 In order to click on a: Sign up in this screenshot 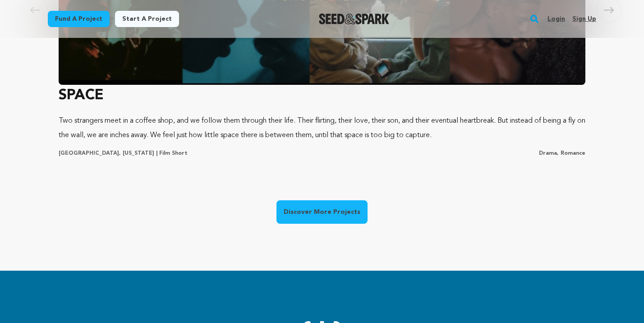, I will do `click(584, 19)`.